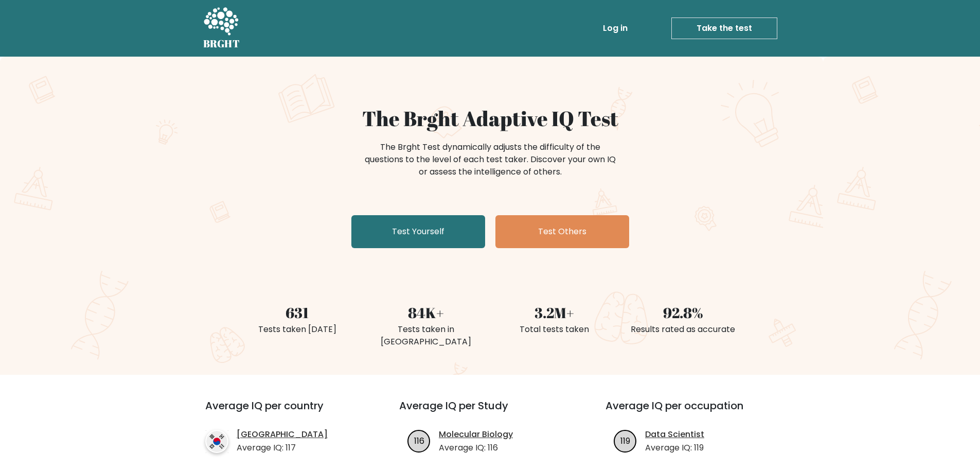 Image resolution: width=980 pixels, height=469 pixels. What do you see at coordinates (683, 313) in the screenshot?
I see `div: 92.8%` at bounding box center [683, 313].